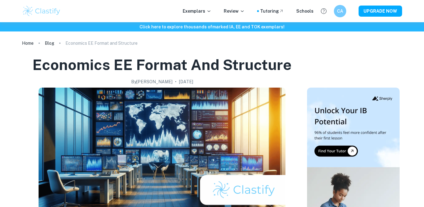 Image resolution: width=424 pixels, height=207 pixels. Describe the element at coordinates (28, 43) in the screenshot. I see `a: Home` at that location.